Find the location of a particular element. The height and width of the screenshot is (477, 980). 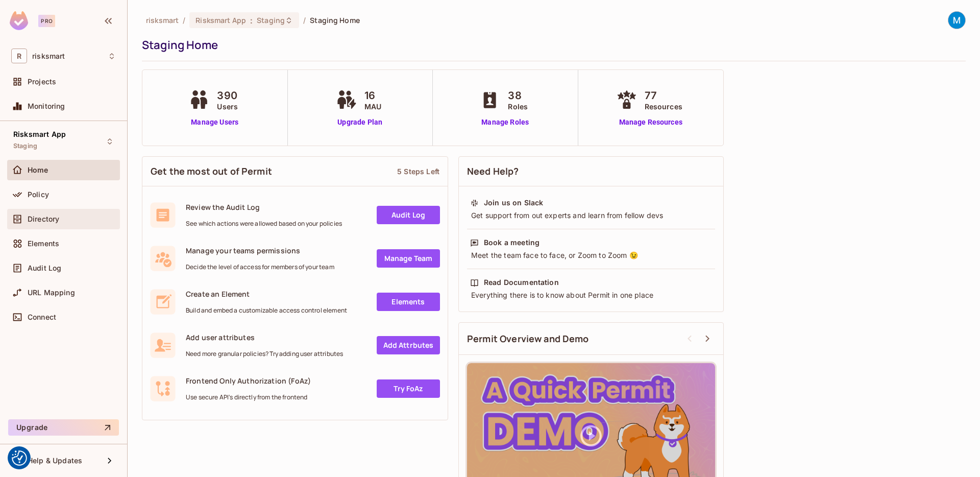

span: Directory is located at coordinates (43, 219).